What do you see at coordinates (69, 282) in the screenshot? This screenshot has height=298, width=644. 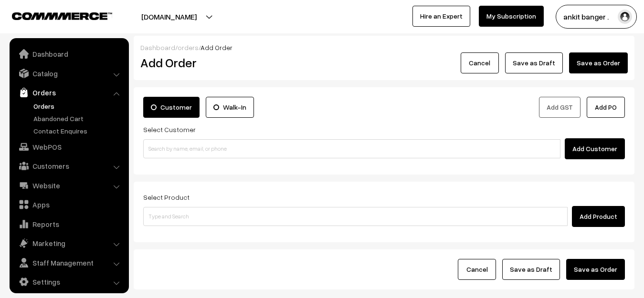 I see `a: Settings` at bounding box center [69, 282].